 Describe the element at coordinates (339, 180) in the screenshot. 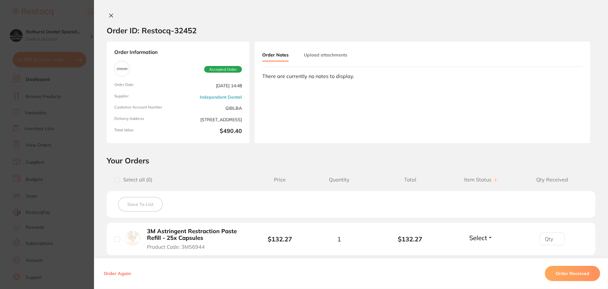

I see `span: Quantity` at that location.